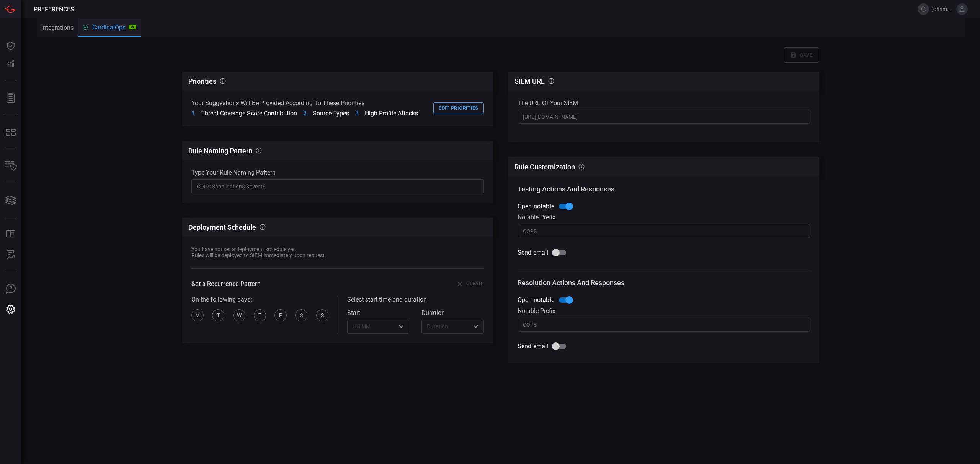 This screenshot has height=464, width=980. I want to click on label: Duration, so click(452, 313).